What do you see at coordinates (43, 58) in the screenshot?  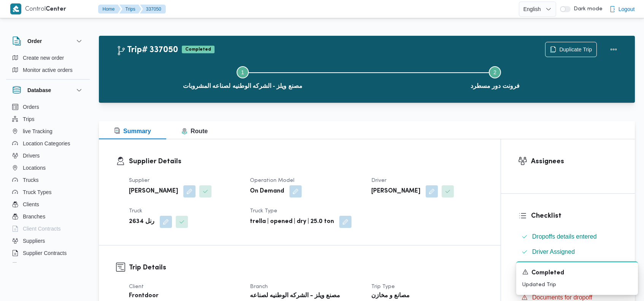 I see `span: Create new order` at bounding box center [43, 58].